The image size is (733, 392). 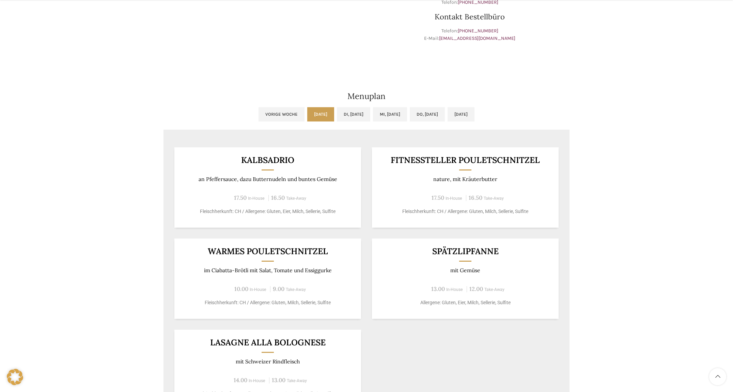 I want to click on p: mit Schweizer Rindfleisch, so click(x=268, y=362).